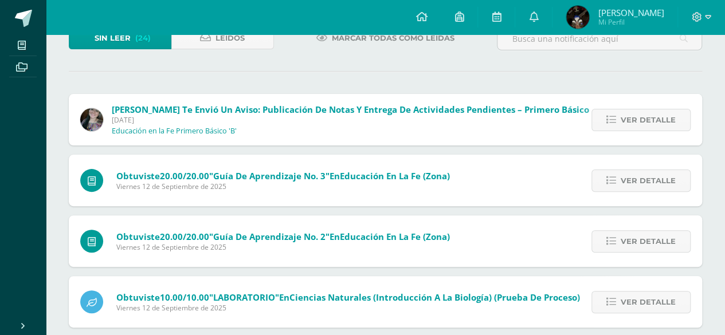  What do you see at coordinates (393, 38) in the screenshot?
I see `span: Marcar todas como leídas` at bounding box center [393, 38].